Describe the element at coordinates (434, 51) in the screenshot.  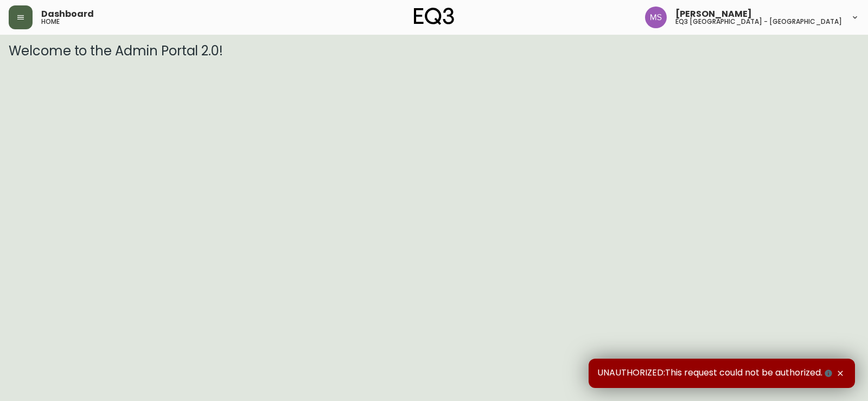
I see `h3: Welcome to the Admin Portal 2.0!` at that location.